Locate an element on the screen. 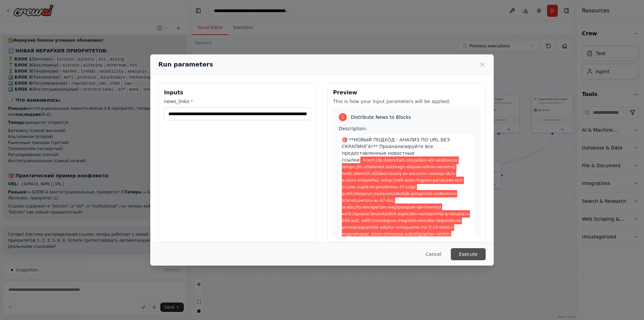 The image size is (644, 320). span: Description: is located at coordinates (353, 128).